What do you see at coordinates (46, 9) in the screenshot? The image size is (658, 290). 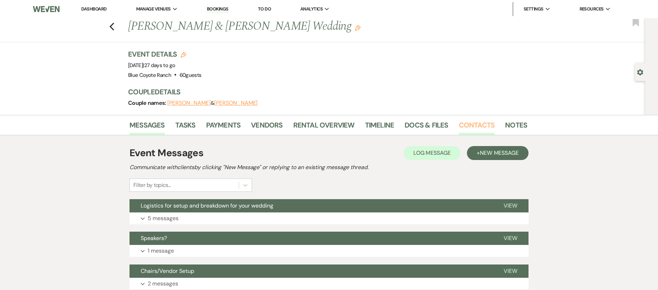 I see `img: Weven Logo` at bounding box center [46, 9].